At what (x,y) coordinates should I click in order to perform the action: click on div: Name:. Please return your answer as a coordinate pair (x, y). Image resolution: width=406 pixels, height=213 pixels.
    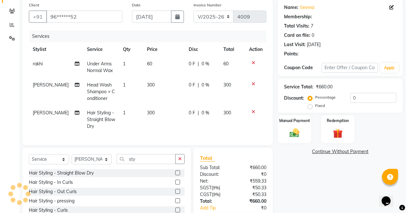
    Looking at the image, I should click on (291, 7).